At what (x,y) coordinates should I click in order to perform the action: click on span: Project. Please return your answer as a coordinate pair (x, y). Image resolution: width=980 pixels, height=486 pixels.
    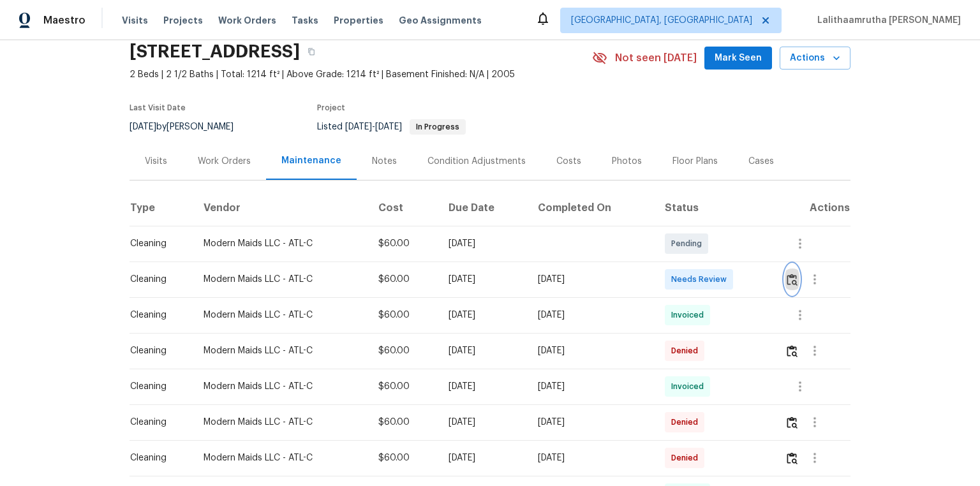
    Looking at the image, I should click on (331, 107).